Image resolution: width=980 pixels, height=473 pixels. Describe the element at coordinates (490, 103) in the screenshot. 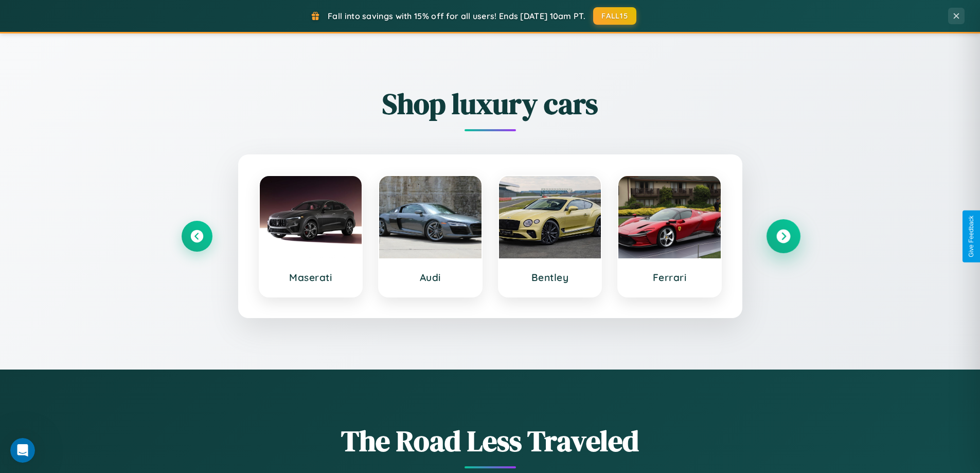

I see `h2: Shop luxury cars` at that location.